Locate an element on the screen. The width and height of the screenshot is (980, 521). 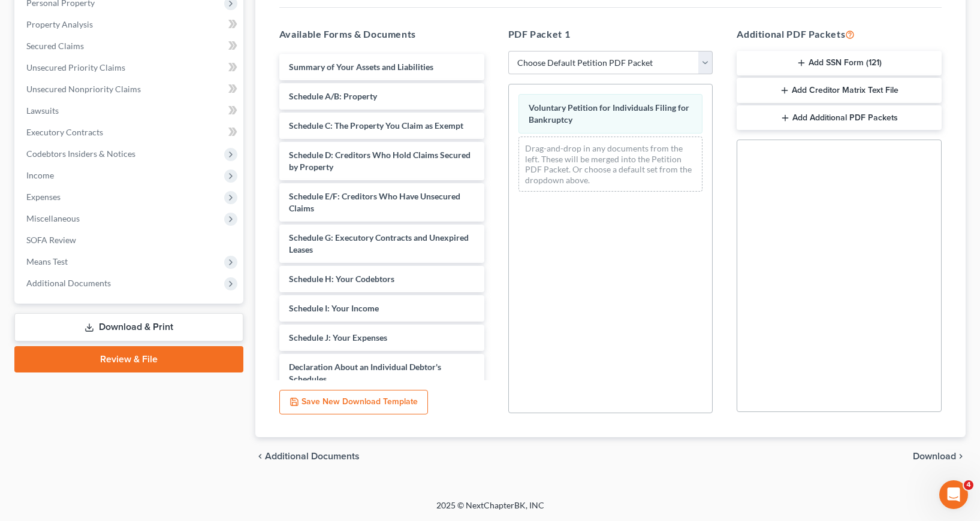
i: chevron_right is located at coordinates (961, 457).